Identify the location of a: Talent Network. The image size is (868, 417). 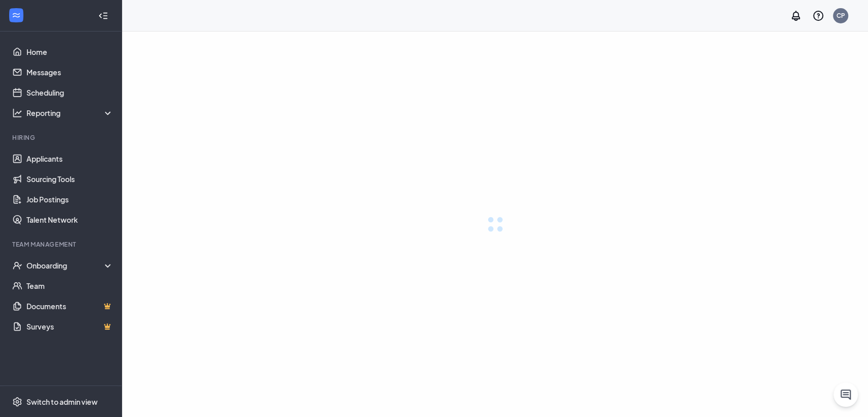
(70, 220).